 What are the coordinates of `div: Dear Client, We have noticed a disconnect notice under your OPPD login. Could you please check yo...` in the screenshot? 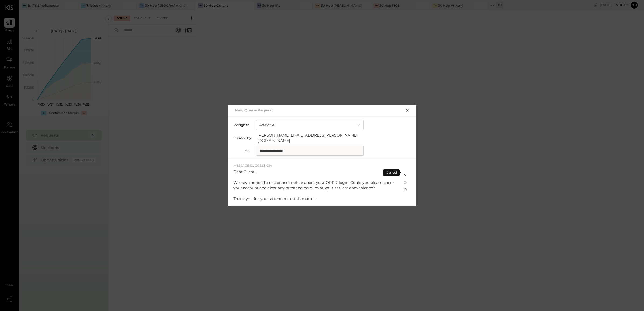 It's located at (315, 185).